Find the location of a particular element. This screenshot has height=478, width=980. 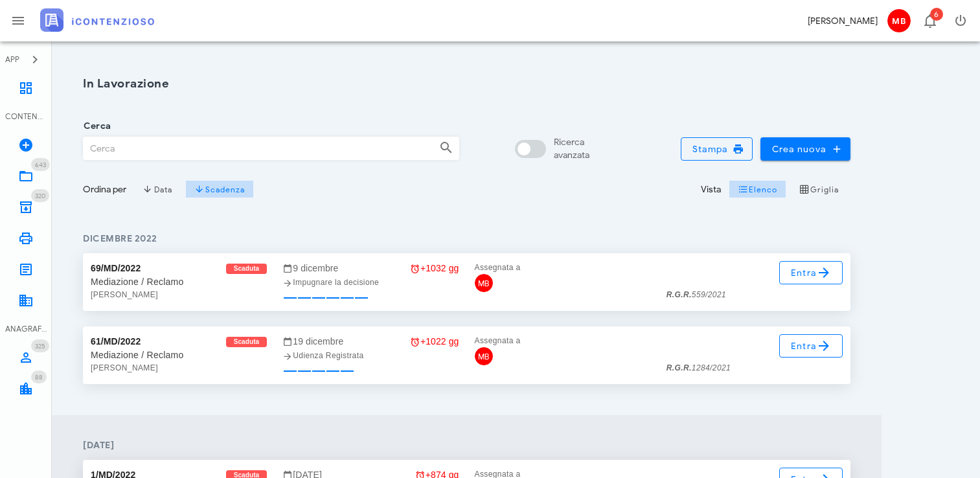

button: Stampa is located at coordinates (718, 149).